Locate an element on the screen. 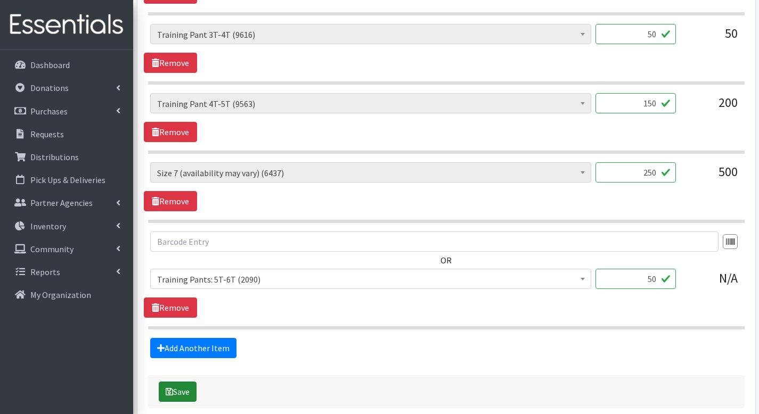 The width and height of the screenshot is (759, 414). p: Inventory is located at coordinates (48, 226).